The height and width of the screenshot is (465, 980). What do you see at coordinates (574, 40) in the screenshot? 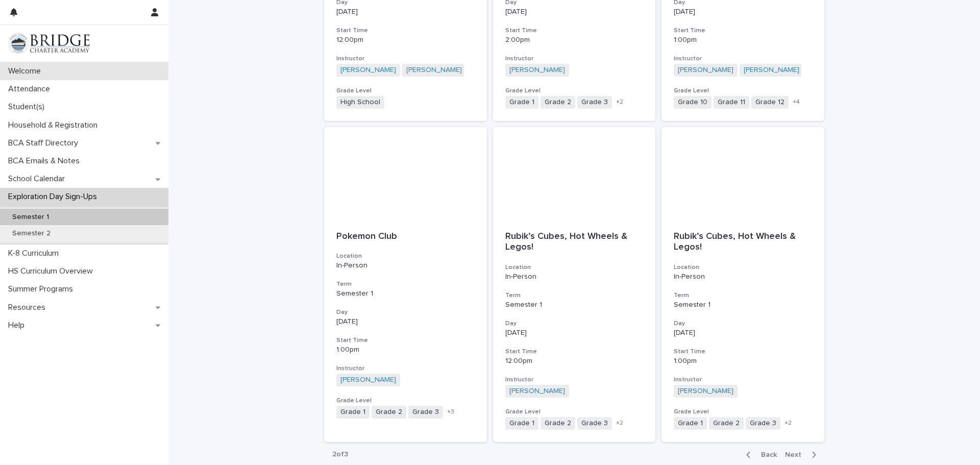
I see `p: 2:00pm` at bounding box center [574, 40].